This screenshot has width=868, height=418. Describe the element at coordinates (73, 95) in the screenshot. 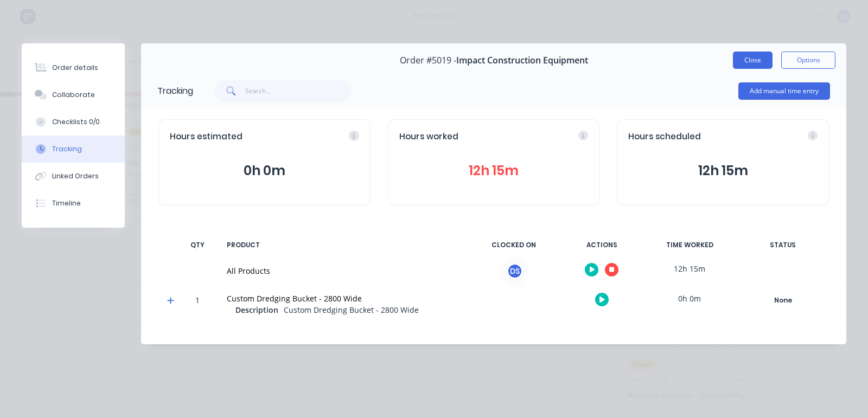

I see `button: Collaborate` at that location.